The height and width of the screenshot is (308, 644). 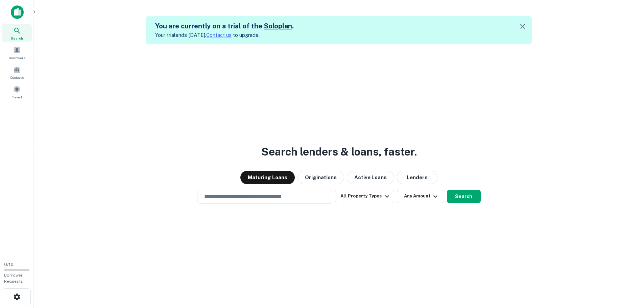 What do you see at coordinates (365, 197) in the screenshot?
I see `button: All Property Types` at bounding box center [365, 197].